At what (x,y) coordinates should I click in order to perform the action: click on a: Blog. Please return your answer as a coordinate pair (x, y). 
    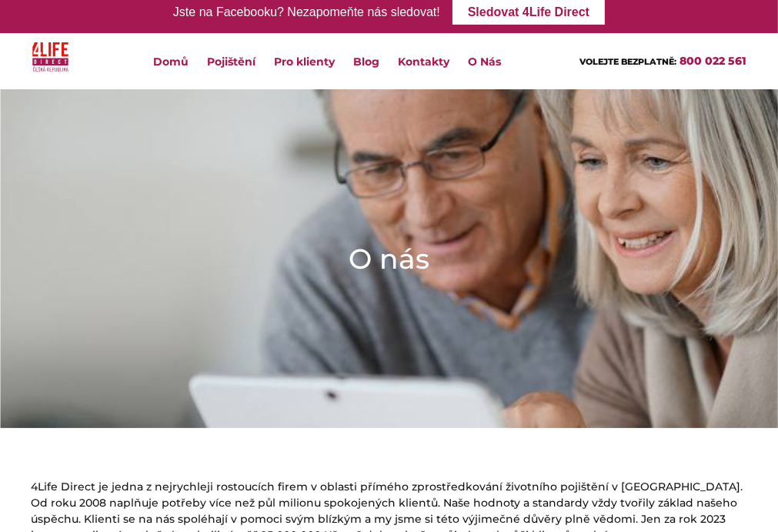
    Looking at the image, I should click on (366, 61).